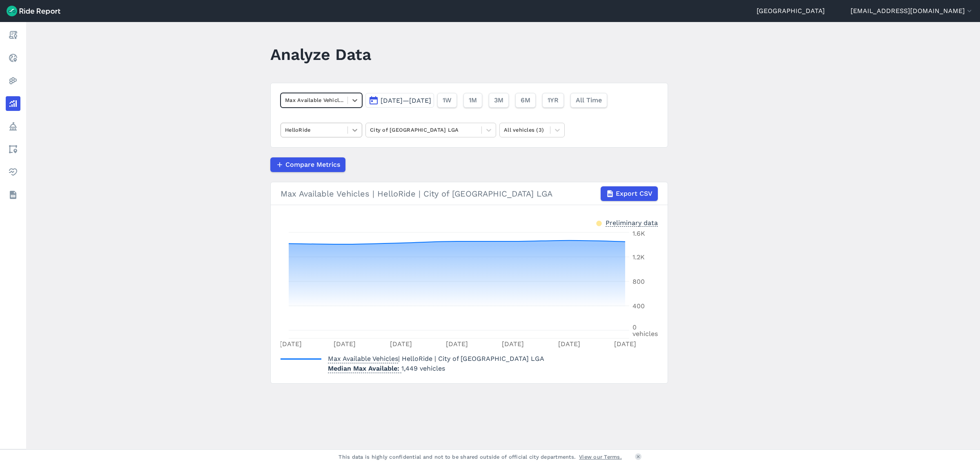  I want to click on span: 6M, so click(526, 100).